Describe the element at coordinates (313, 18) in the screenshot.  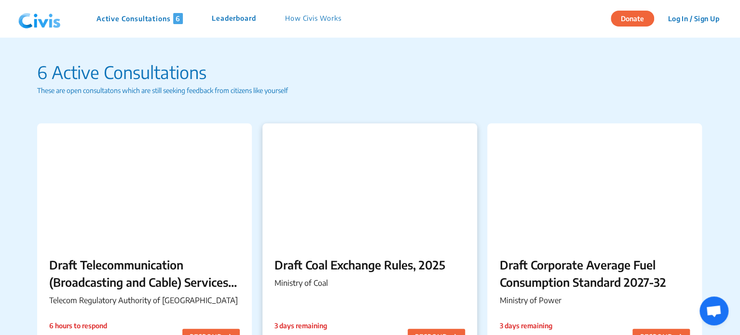
I see `p: How Civis Works` at that location.